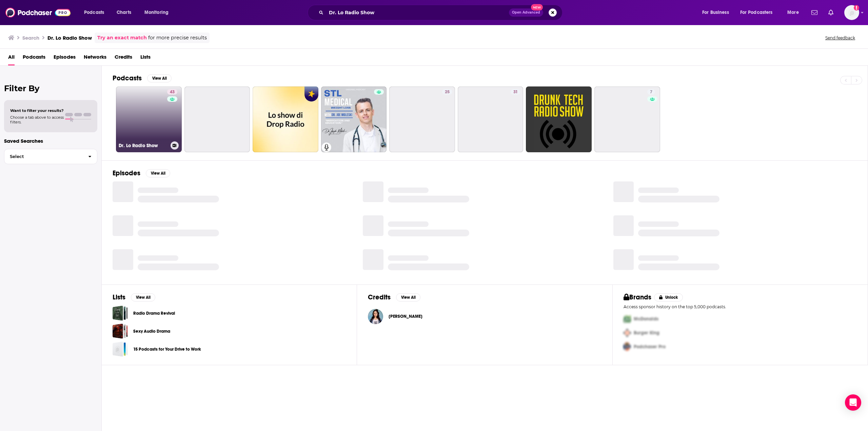 This screenshot has width=868, height=431. Describe the element at coordinates (756, 13) in the screenshot. I see `span: For Podcasters` at that location.